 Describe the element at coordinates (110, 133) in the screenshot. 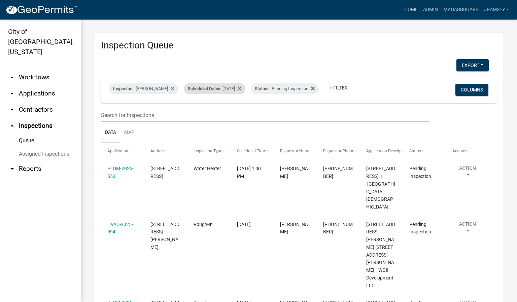

I see `a: Data` at that location.